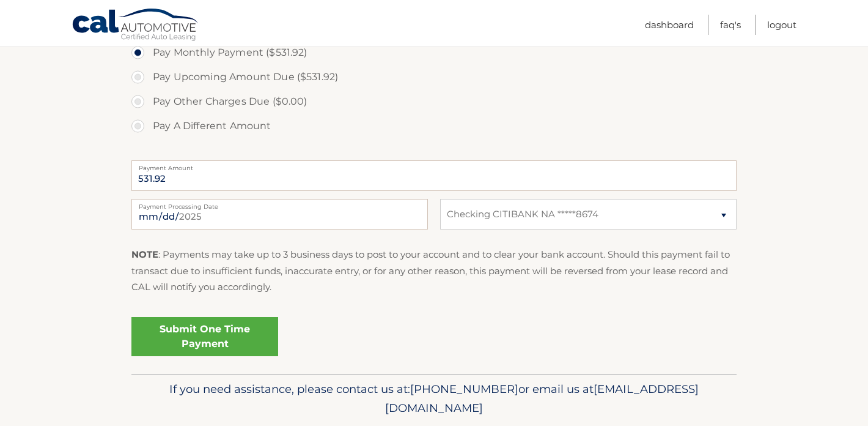 The width and height of the screenshot is (868, 426). What do you see at coordinates (669, 24) in the screenshot?
I see `a: Dashboard` at bounding box center [669, 24].